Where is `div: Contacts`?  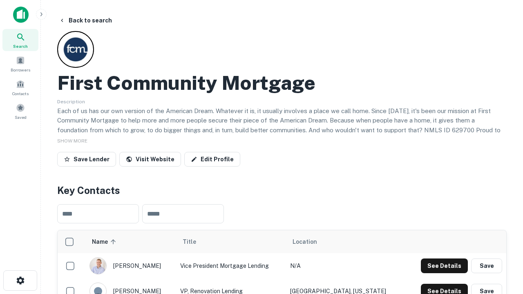
div: Contacts is located at coordinates (20, 87).